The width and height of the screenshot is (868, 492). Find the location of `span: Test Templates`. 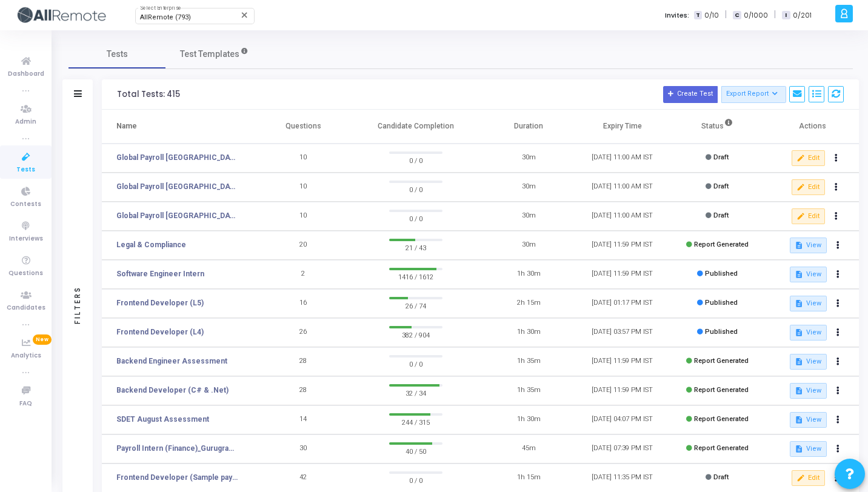

span: Test Templates is located at coordinates (210, 54).